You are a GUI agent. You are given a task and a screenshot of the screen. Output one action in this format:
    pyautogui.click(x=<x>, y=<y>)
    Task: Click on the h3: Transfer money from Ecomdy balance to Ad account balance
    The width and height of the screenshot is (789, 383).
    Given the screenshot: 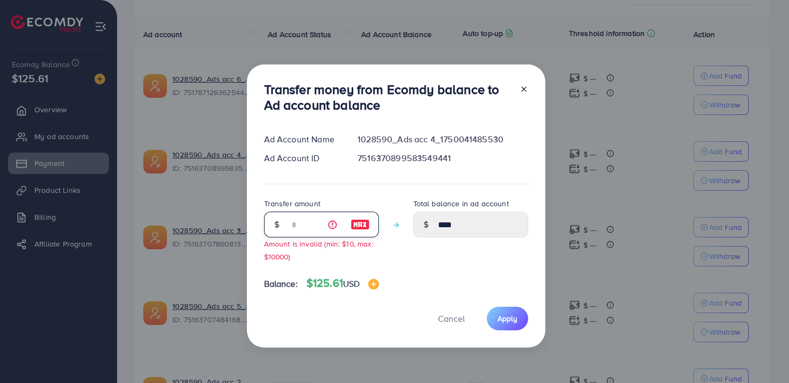 What is the action you would take?
    pyautogui.click(x=388, y=97)
    